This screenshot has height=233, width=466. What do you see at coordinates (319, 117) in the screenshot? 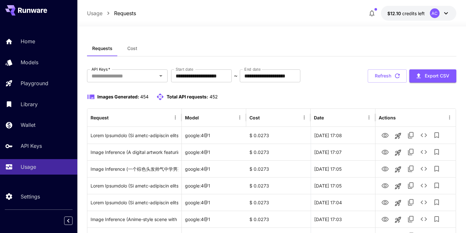
I see `div: Date` at bounding box center [319, 117].